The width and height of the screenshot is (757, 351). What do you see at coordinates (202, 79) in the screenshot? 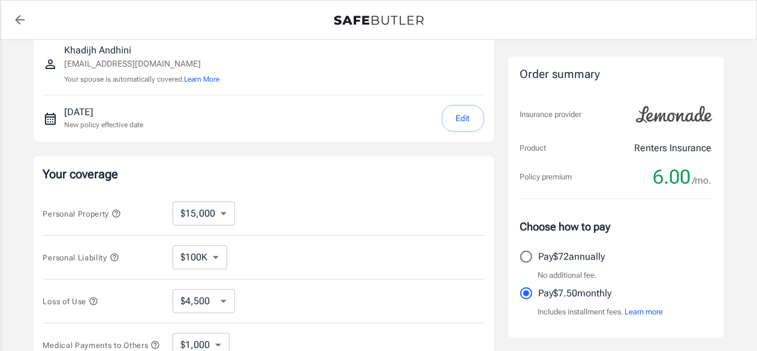
I see `button: Learn More` at bounding box center [202, 79].